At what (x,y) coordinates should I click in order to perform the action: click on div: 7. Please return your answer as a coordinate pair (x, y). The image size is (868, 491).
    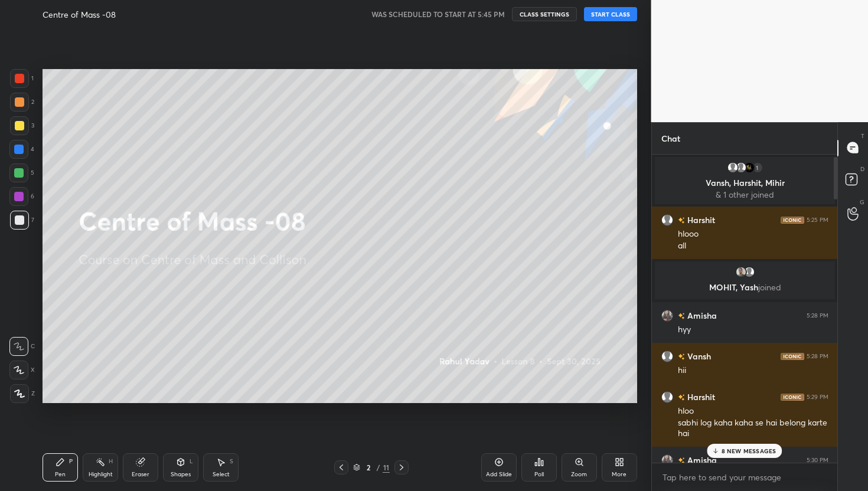
    Looking at the image, I should click on (22, 220).